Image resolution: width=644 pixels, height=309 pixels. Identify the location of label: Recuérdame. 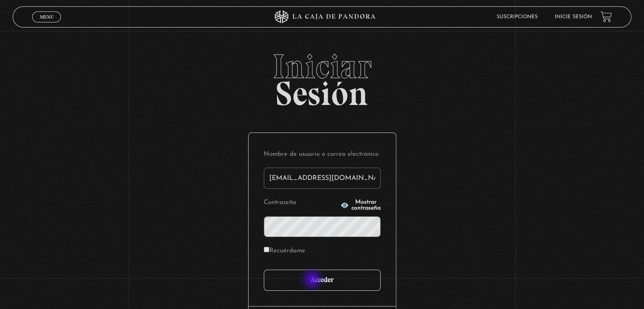
(285, 251).